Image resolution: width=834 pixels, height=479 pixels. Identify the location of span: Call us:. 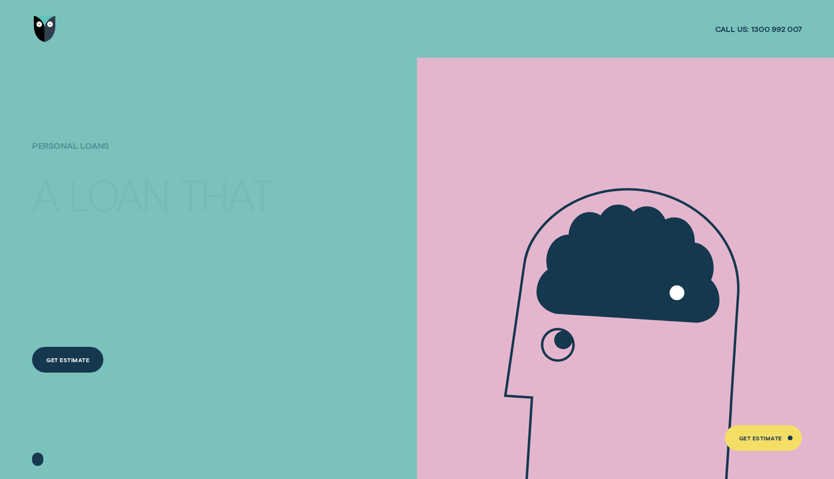
(732, 29).